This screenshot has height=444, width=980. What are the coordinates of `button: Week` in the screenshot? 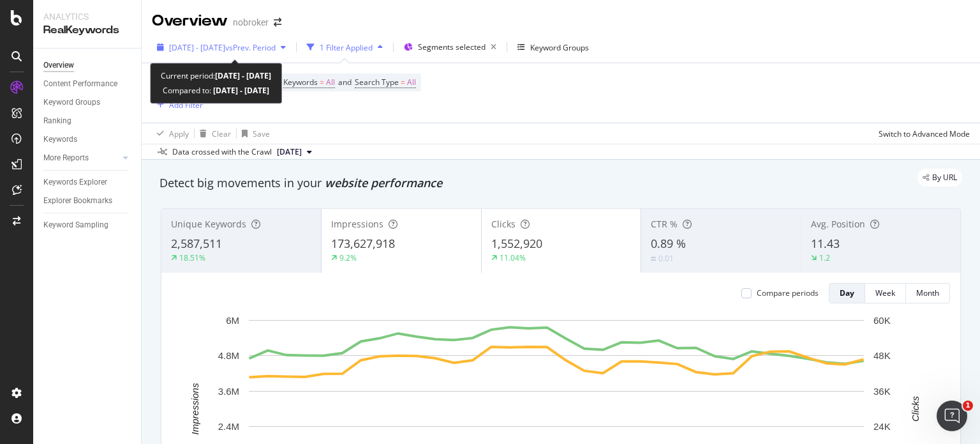 It's located at (886, 293).